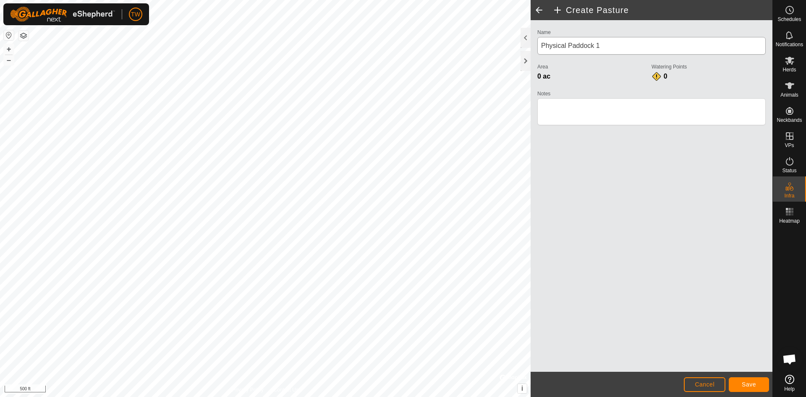 Image resolution: width=806 pixels, height=397 pixels. I want to click on span: Help, so click(789, 389).